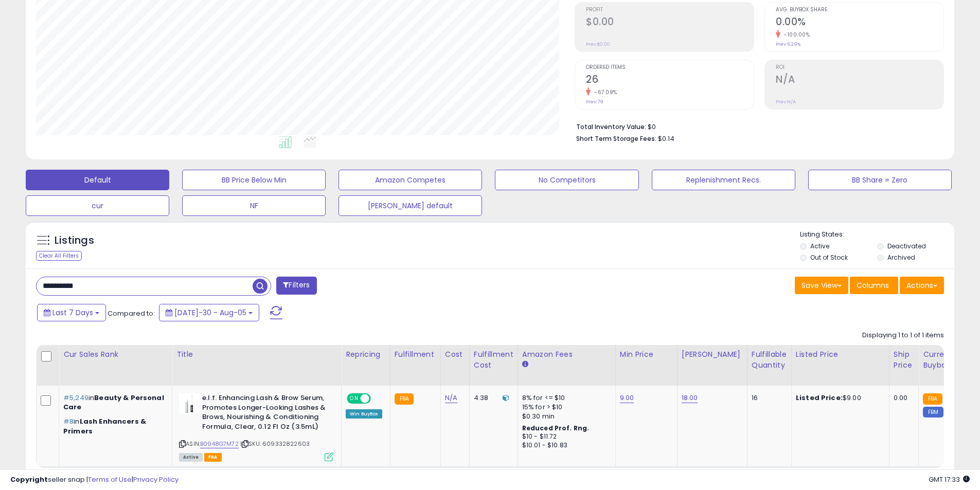  Describe the element at coordinates (565, 398) in the screenshot. I see `div: 8% for <= $10` at that location.